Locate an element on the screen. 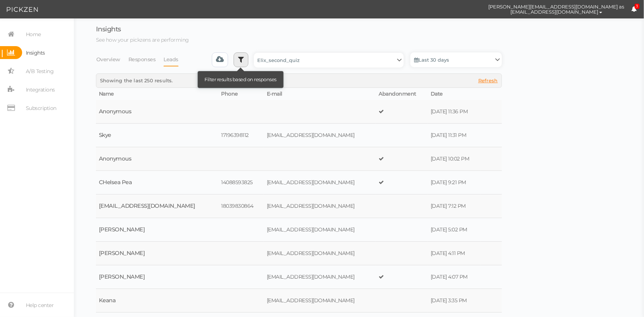  li: Leads is located at coordinates (175, 59).